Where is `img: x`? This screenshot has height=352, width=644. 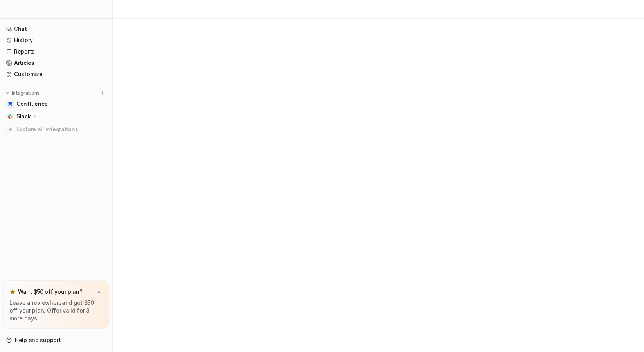 img: x is located at coordinates (99, 292).